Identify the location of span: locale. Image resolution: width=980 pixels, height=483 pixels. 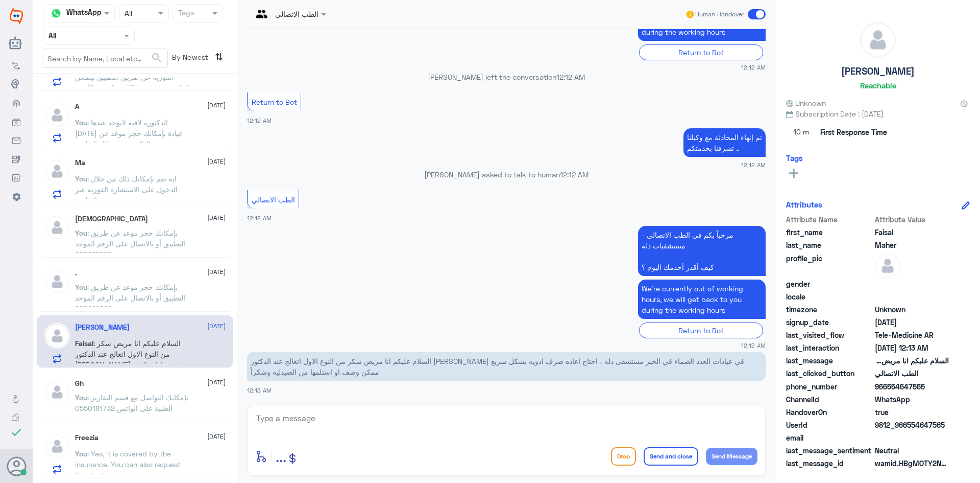
(829, 296).